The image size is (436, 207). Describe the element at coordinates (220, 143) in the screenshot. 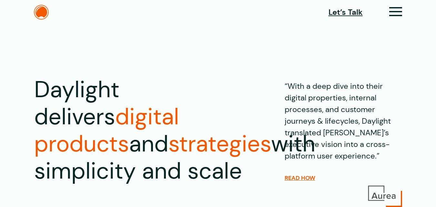

I see `span: strategies` at that location.